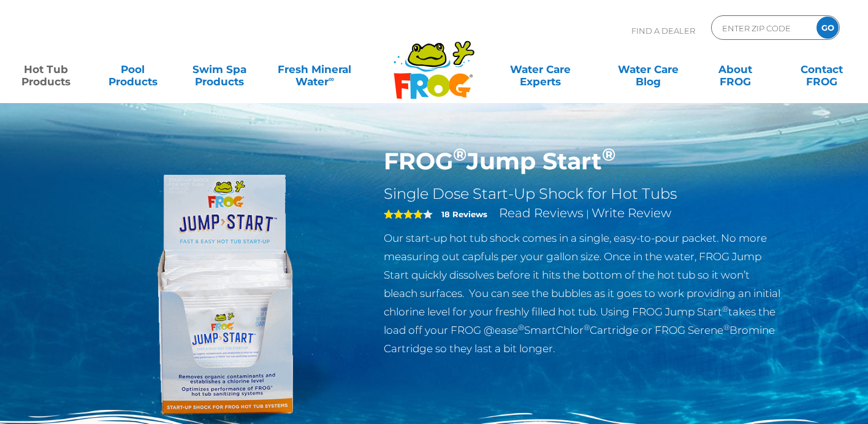 The height and width of the screenshot is (424, 868). Describe the element at coordinates (583, 293) in the screenshot. I see `p: Our start-up hot tub shock comes in a single, easy-to-pour packet. No more measuring out capfuls ...` at that location.